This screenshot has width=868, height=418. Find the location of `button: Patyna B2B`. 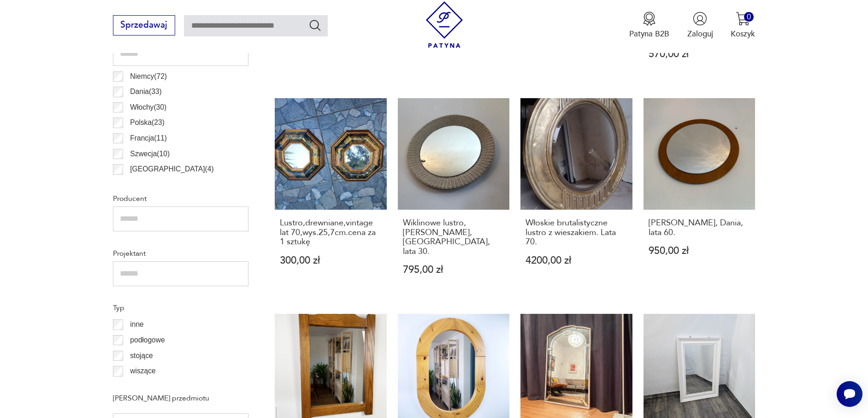

button: Patyna B2B is located at coordinates (649, 25).